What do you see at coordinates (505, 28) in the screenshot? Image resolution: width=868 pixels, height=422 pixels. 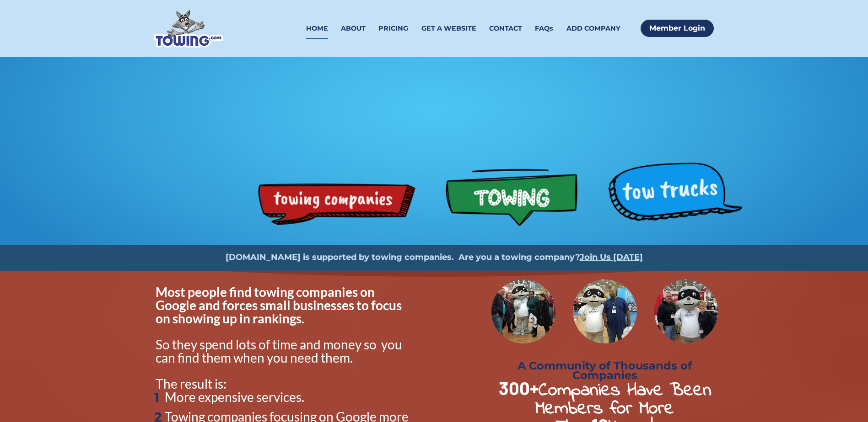 I see `a: CONTACT` at bounding box center [505, 28].